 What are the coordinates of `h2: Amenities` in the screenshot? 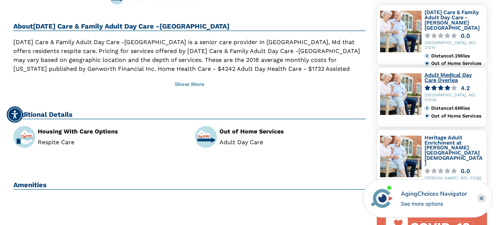 It's located at (189, 185).